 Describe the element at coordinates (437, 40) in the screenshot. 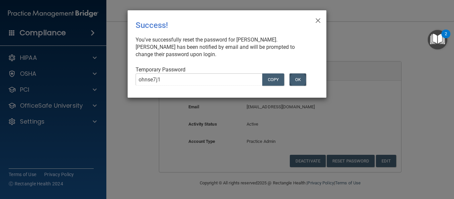

I see `button: Open Resource Center, 2 new notifications` at that location.